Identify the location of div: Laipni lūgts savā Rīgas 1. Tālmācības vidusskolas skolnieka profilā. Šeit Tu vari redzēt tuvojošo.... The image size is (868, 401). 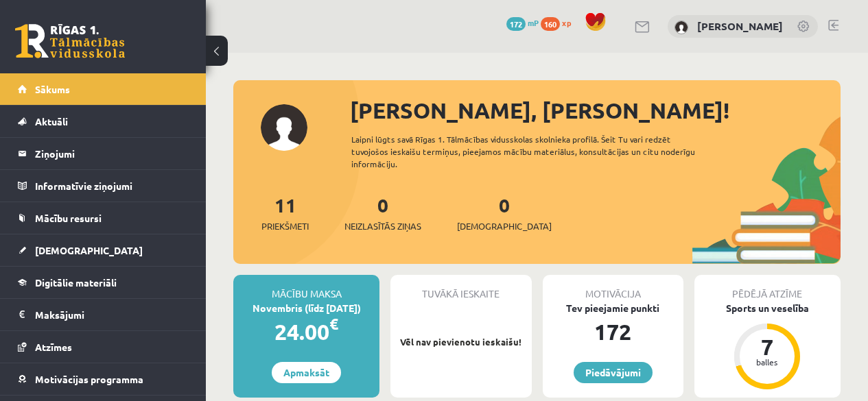
(533, 151).